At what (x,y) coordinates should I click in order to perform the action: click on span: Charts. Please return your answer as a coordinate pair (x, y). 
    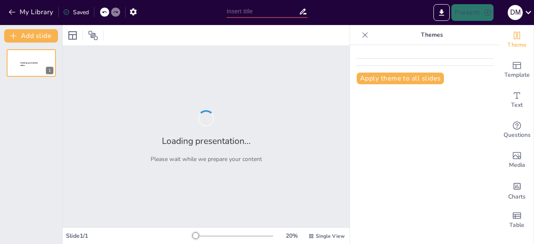
    Looking at the image, I should click on (516, 197).